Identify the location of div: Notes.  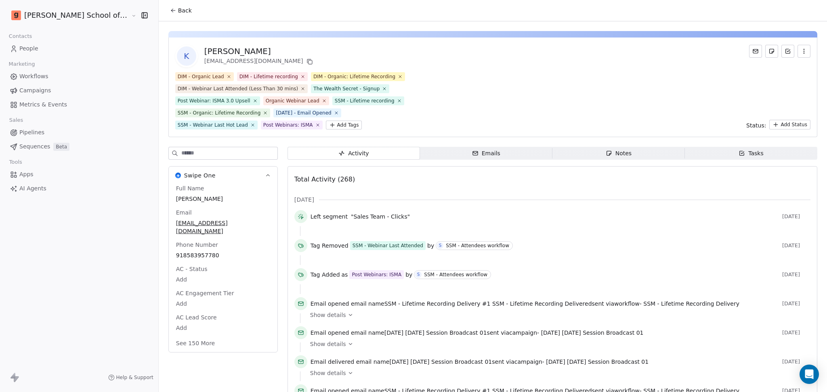
(618, 153).